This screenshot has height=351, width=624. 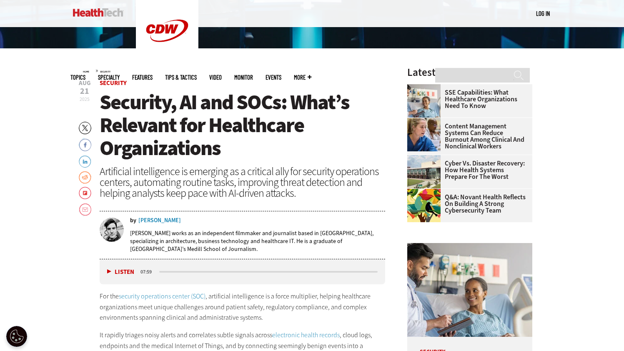 What do you see at coordinates (112, 230) in the screenshot?
I see `img: nathan eddy` at bounding box center [112, 230].